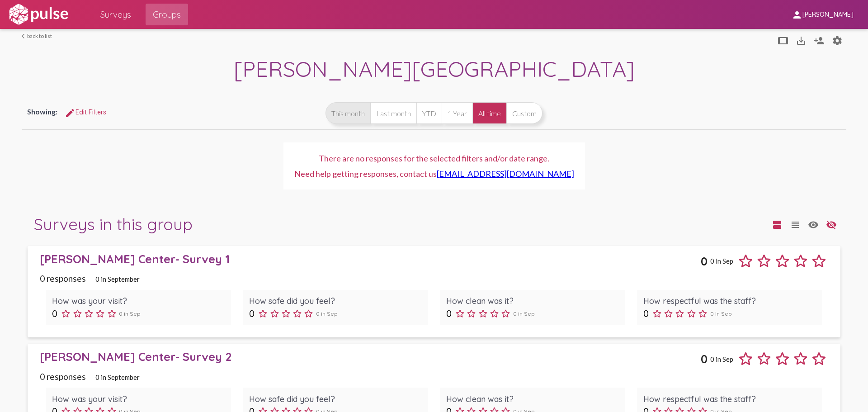 The image size is (868, 412). I want to click on button: All time, so click(489, 113).